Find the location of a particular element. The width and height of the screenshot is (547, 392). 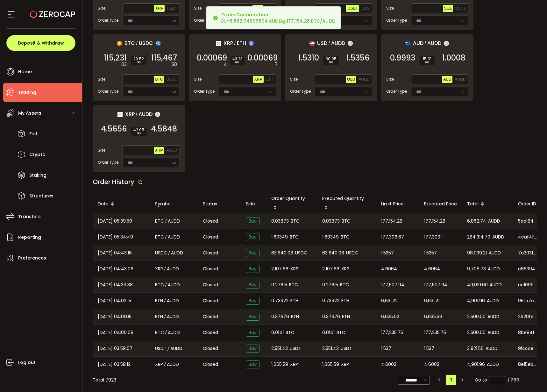

span: USDC is located at coordinates (352, 253).